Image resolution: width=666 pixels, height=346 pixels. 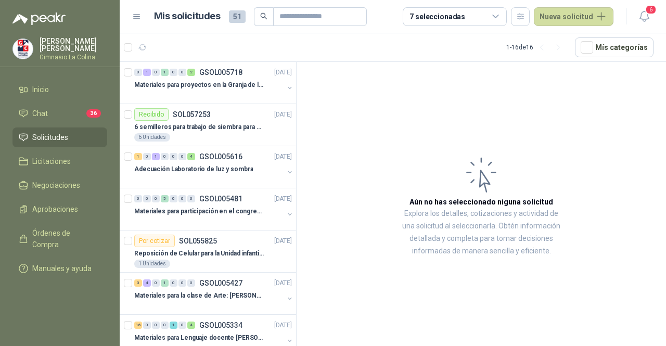 I want to click on div: 6 Unidades, so click(x=152, y=137).